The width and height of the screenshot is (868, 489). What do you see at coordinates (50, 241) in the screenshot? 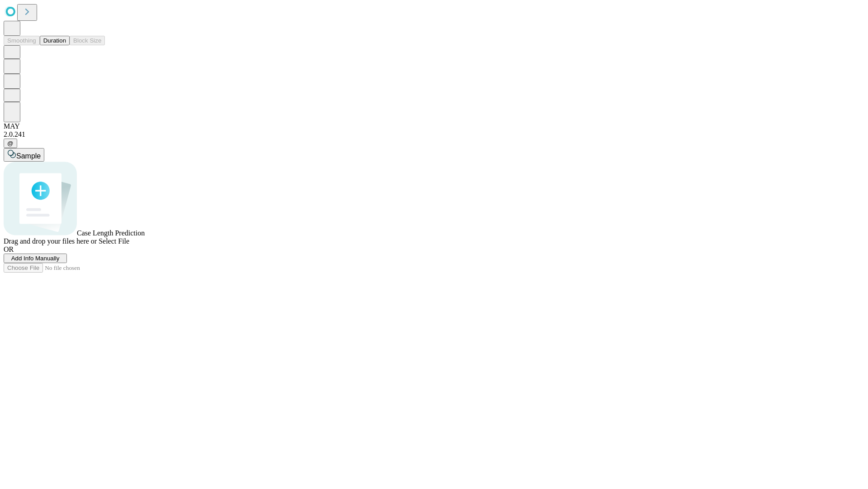
I see `span: Drag and drop your files here or` at bounding box center [50, 241].